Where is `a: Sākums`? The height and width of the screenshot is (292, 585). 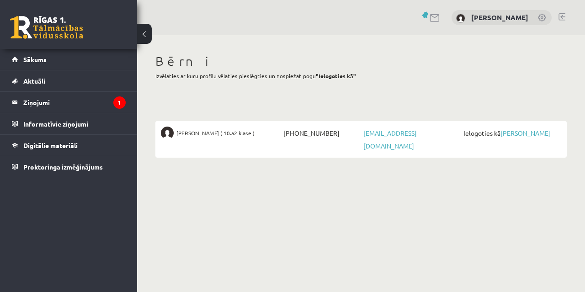
a: Sākums is located at coordinates (69, 59).